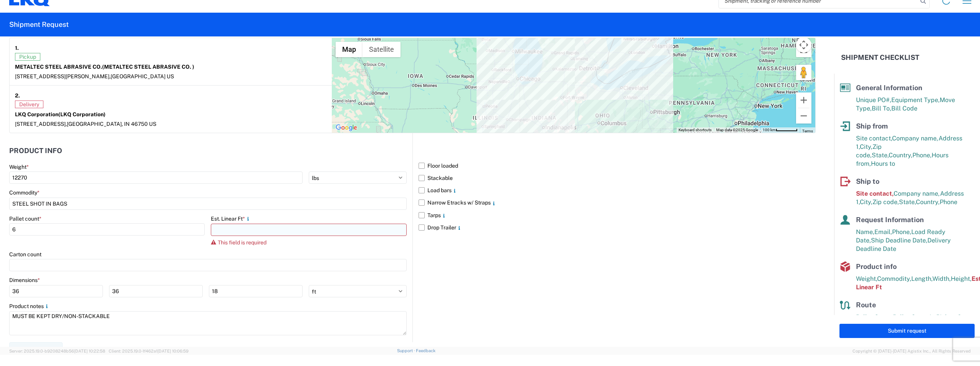  Describe the element at coordinates (803, 72) in the screenshot. I see `button: Drag Pegman onto the map to open Street View` at that location.